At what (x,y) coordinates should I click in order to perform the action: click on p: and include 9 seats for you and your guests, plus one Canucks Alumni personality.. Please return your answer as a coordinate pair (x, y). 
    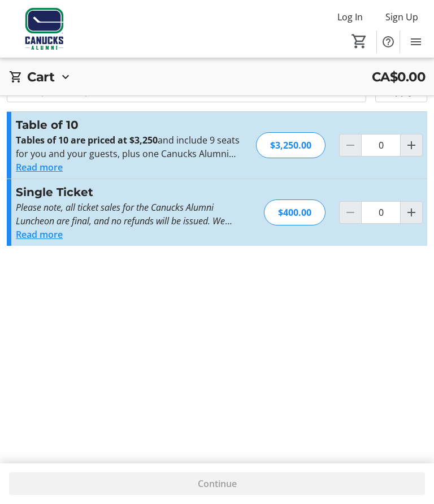
    Looking at the image, I should click on (129, 147).